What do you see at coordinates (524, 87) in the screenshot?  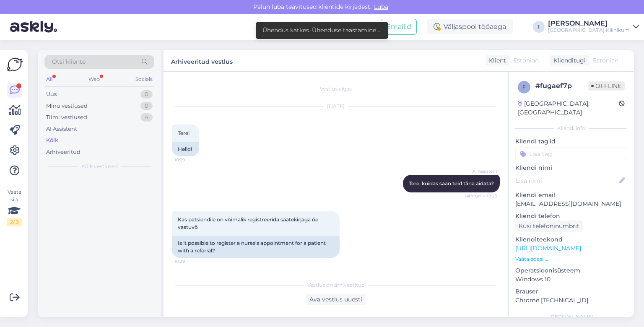 I see `span: f` at bounding box center [524, 87].